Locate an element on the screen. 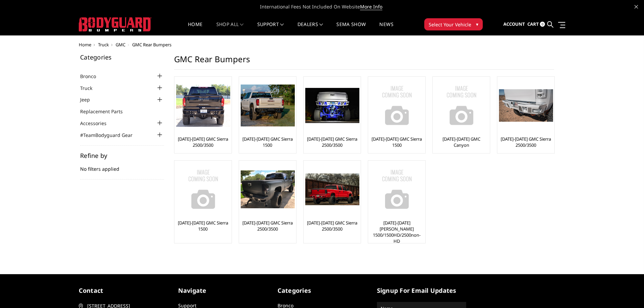 The width and height of the screenshot is (644, 308). span: GMC Rear Bumpers is located at coordinates (151, 44).